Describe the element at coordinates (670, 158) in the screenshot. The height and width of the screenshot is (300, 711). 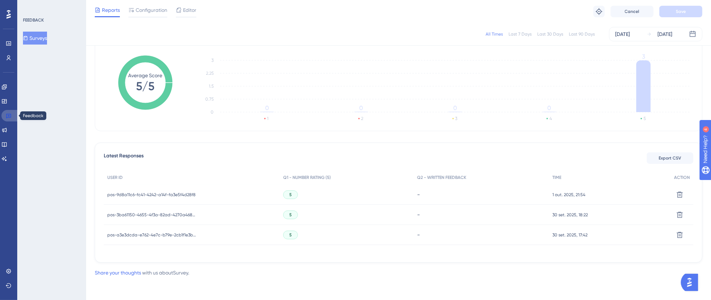
I see `button: Export CSV` at that location.